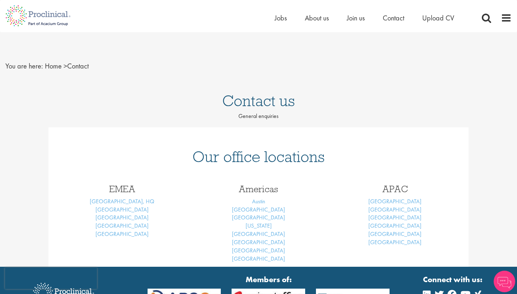 The height and width of the screenshot is (294, 517). I want to click on span: Upload CV, so click(438, 18).